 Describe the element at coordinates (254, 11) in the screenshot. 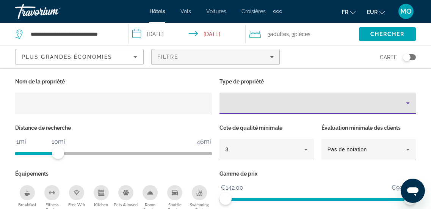

I see `span: Croisières` at that location.